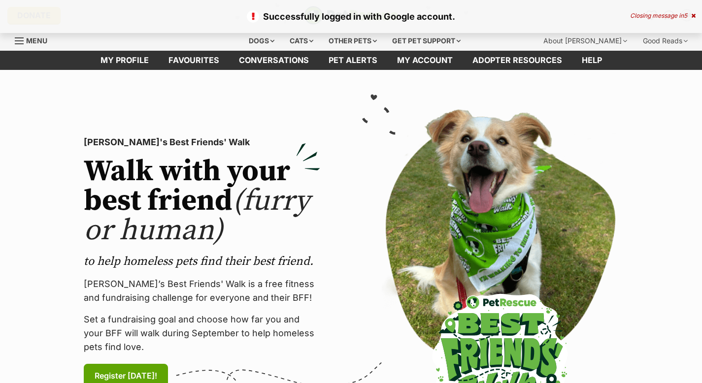 The height and width of the screenshot is (383, 702). What do you see at coordinates (517, 60) in the screenshot?
I see `a: Adopter resources` at bounding box center [517, 60].